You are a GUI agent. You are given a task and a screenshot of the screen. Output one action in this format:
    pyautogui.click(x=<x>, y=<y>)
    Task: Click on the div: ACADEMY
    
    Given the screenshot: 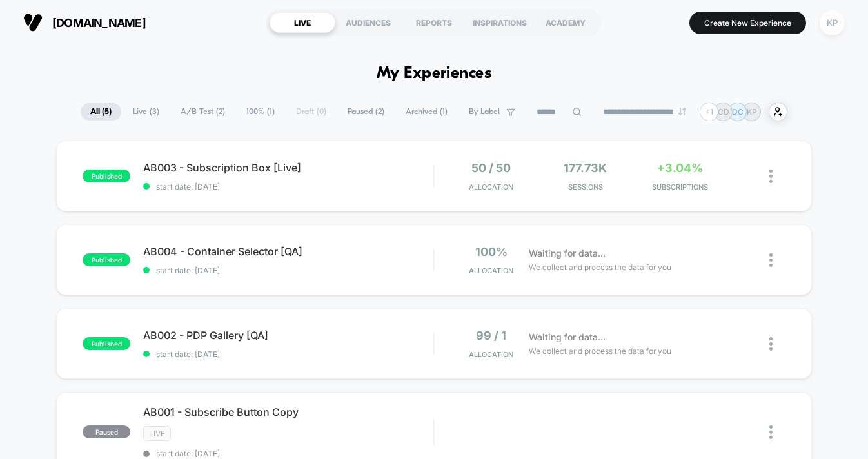 What is the action you would take?
    pyautogui.click(x=566, y=23)
    